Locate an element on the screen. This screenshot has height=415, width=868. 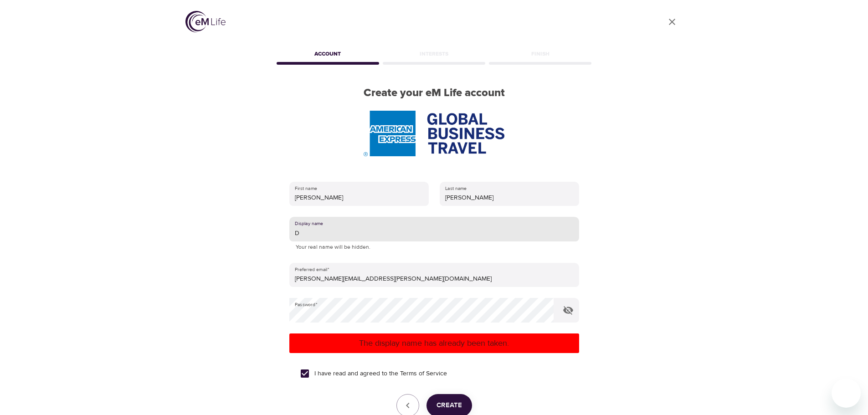
p: Your real name will be hidden. is located at coordinates (434, 248).